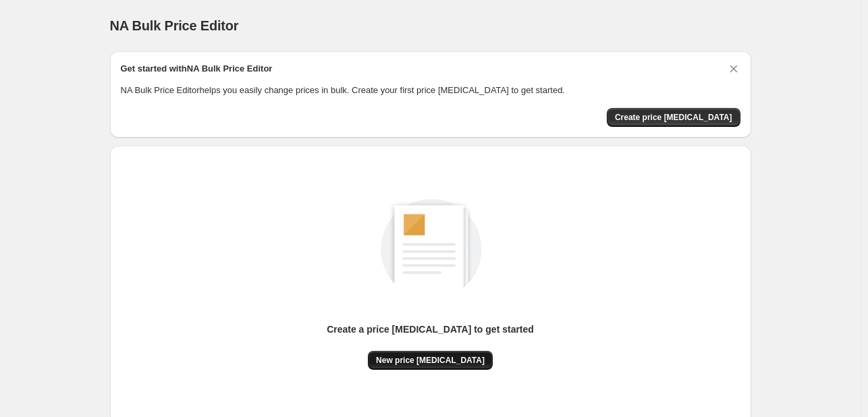 The height and width of the screenshot is (417, 868). I want to click on span: NA Bulk Price Editor, so click(174, 25).